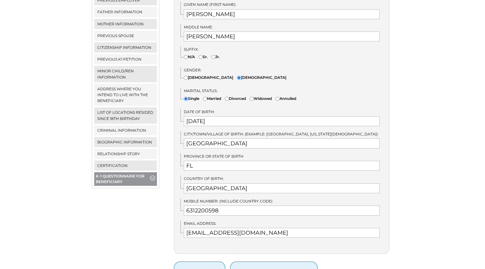 This screenshot has height=269, width=485. Describe the element at coordinates (261, 98) in the screenshot. I see `label: Widowed` at that location.